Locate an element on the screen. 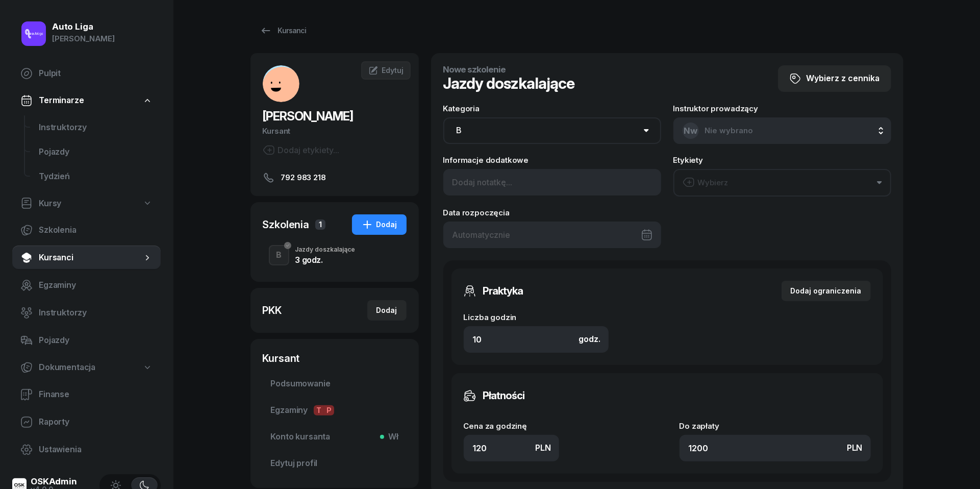 The height and width of the screenshot is (489, 980). span: Szkolenia is located at coordinates (96, 230).